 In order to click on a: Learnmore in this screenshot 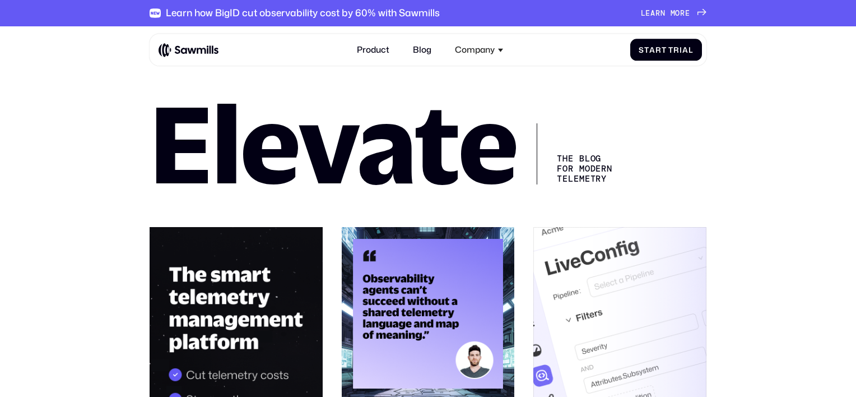, I will do `click(673, 13)`.